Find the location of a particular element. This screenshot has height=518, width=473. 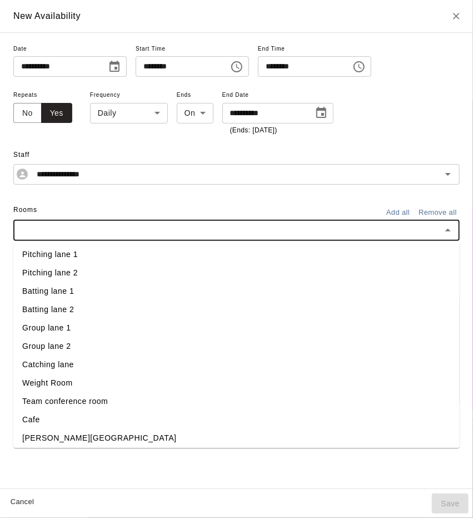

span: Ends is located at coordinates (195, 95).